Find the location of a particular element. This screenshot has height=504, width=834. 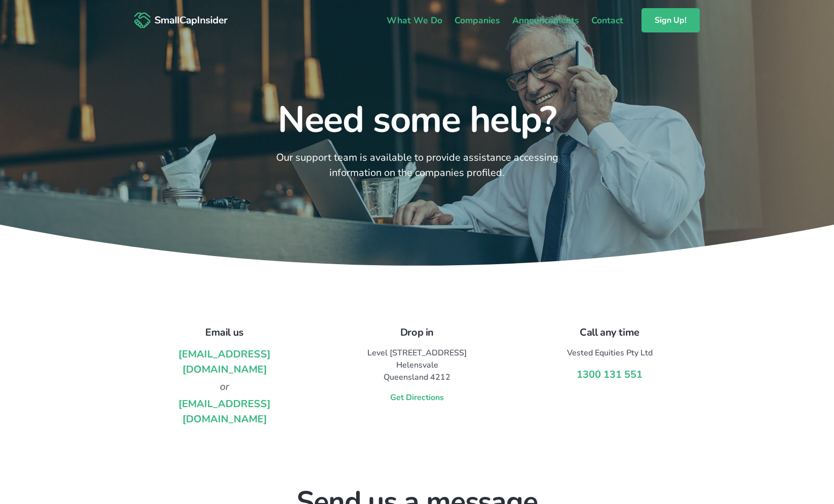

a: Companies is located at coordinates (477, 20).